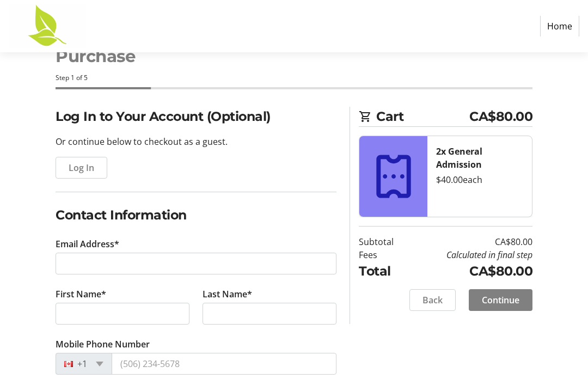 The image size is (588, 385). Describe the element at coordinates (384, 270) in the screenshot. I see `td: Total` at that location.